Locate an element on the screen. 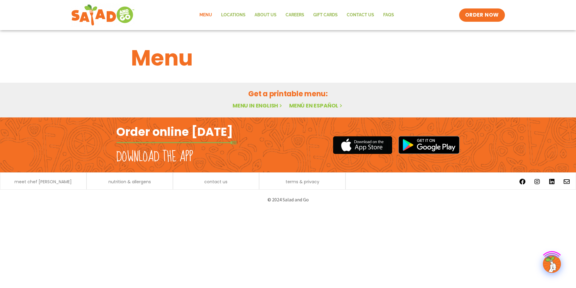 Image resolution: width=576 pixels, height=288 pixels. h1: Menu is located at coordinates (288, 58).